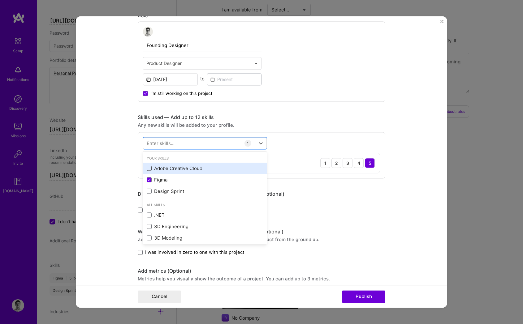  Describe the element at coordinates (159, 297) in the screenshot. I see `button: Cancel` at that location.